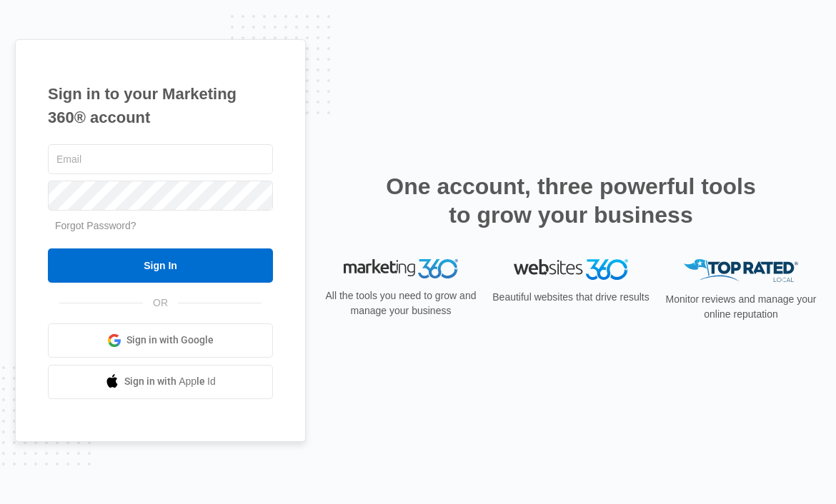 The width and height of the screenshot is (836, 504). What do you see at coordinates (401, 269) in the screenshot?
I see `img: Marketing 360` at bounding box center [401, 269].